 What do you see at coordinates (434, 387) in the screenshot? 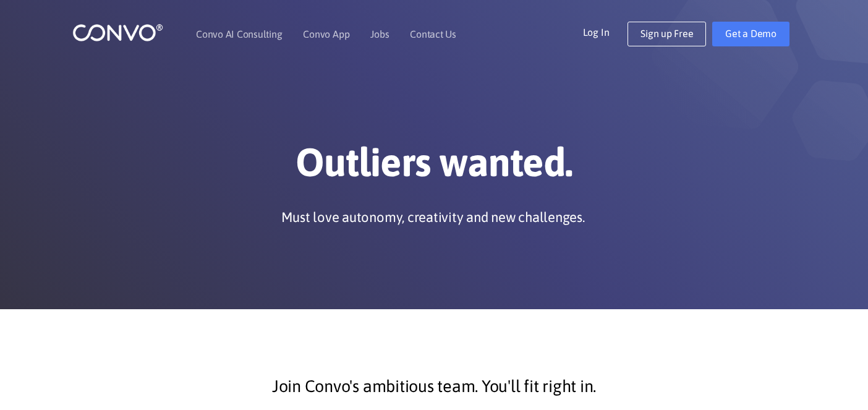
I see `p: Join Convo's ambitious team. You'll fit right in.` at bounding box center [434, 387].